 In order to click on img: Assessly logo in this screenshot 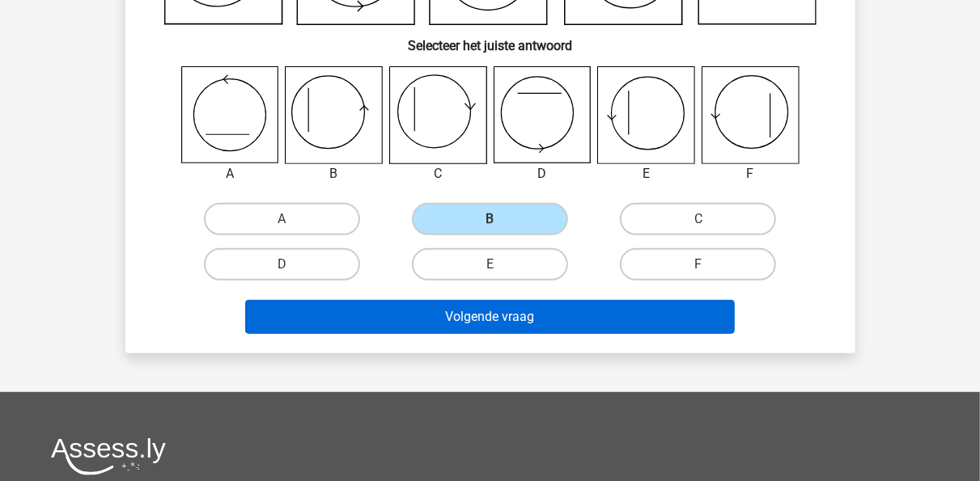, I will do `click(108, 456)`.